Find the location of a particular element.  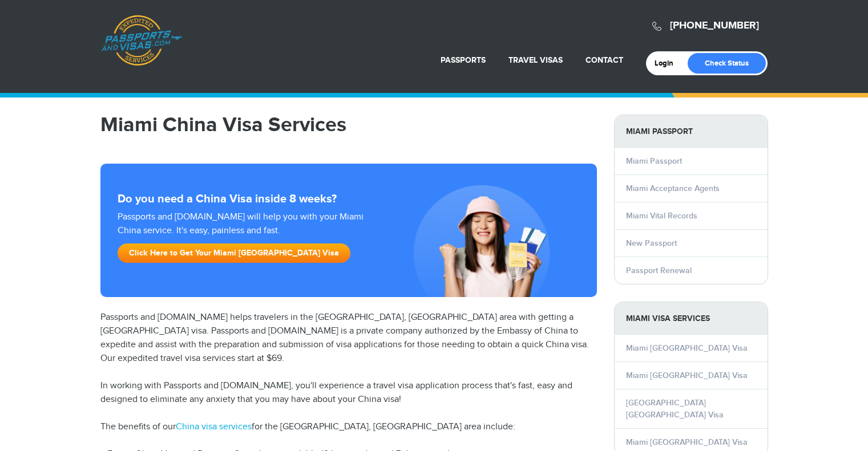

strong: Do you need a China Visa inside 8 weeks? is located at coordinates (349, 199).